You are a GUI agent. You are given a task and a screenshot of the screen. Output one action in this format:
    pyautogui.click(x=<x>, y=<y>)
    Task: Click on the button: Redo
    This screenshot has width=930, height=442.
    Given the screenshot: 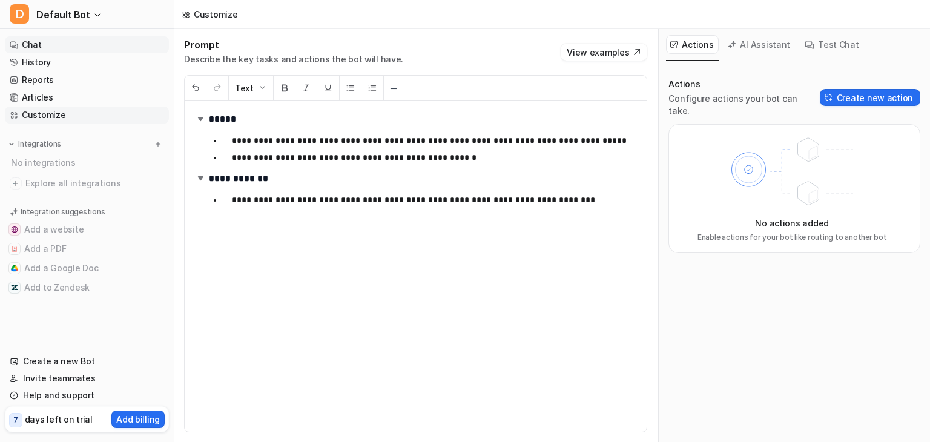 What is the action you would take?
    pyautogui.click(x=217, y=88)
    